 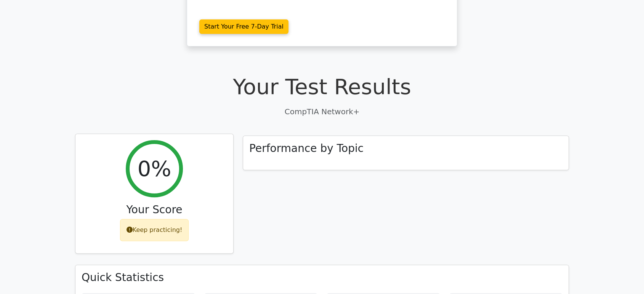 I want to click on h3: Performance by Topic, so click(x=306, y=148).